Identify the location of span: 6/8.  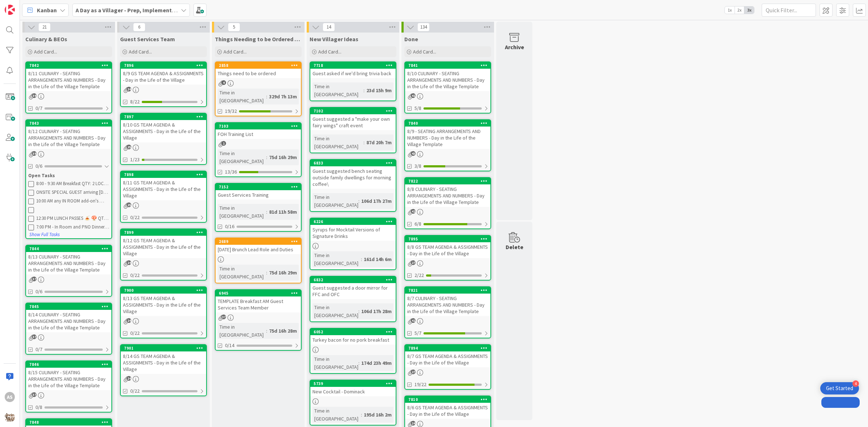
(417, 223).